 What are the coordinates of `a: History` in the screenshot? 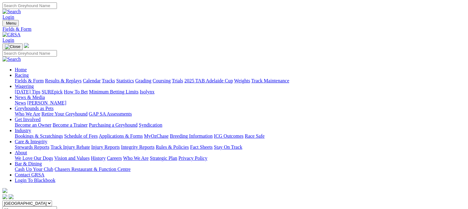 It's located at (98, 158).